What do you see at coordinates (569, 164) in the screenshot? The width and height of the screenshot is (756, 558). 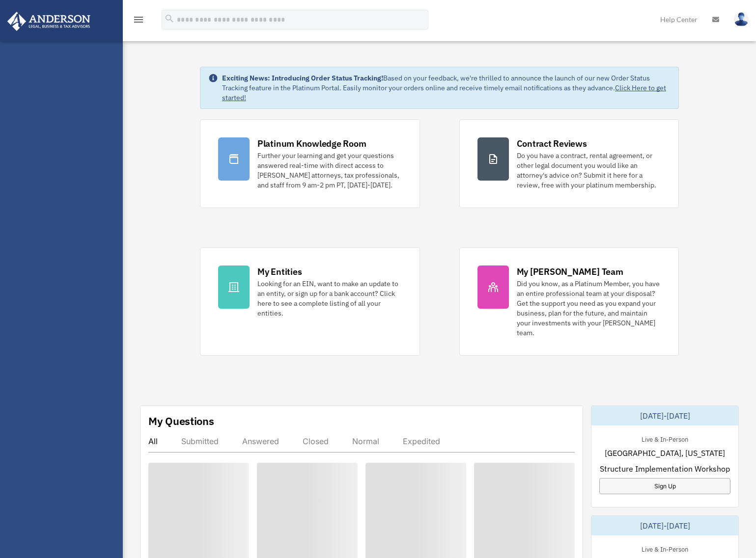 I see `a: Contract Reviews Do you have a contract, rental agreement, or other legal document you would like...` at bounding box center [569, 164].